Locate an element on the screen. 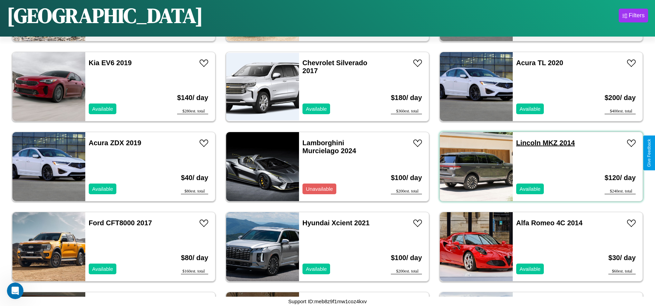  h3: $ 120 / day is located at coordinates (620, 178).